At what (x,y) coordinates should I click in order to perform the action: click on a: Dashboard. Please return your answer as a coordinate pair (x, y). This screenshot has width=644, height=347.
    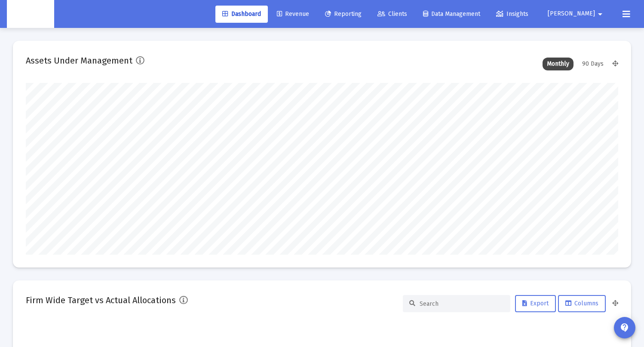
    Looking at the image, I should click on (242, 14).